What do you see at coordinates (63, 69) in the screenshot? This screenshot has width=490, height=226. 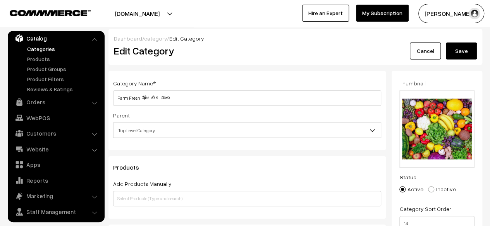 I see `a: Product Groups` at bounding box center [63, 69].